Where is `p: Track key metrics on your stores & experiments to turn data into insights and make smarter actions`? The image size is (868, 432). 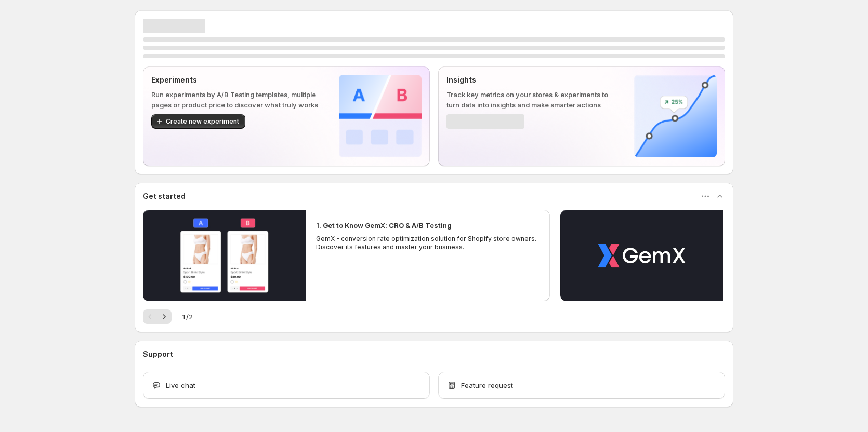 p: Track key metrics on your stores & experiments to turn data into insights and make smarter actions is located at coordinates (532, 100).